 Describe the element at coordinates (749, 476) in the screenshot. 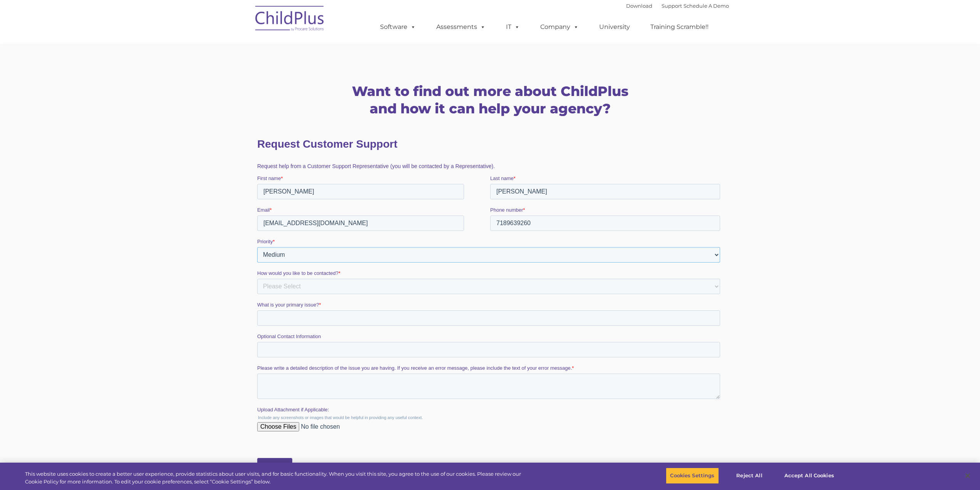

I see `button: Reject All` at that location.